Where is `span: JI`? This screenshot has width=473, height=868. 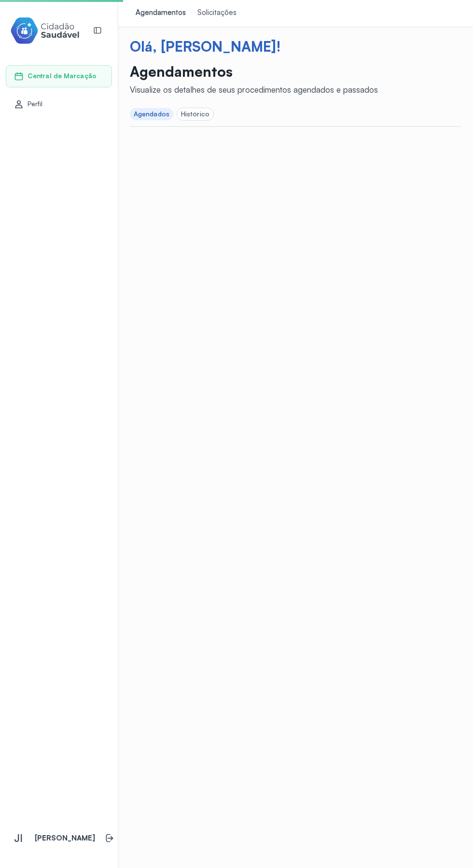
span: JI is located at coordinates (18, 837).